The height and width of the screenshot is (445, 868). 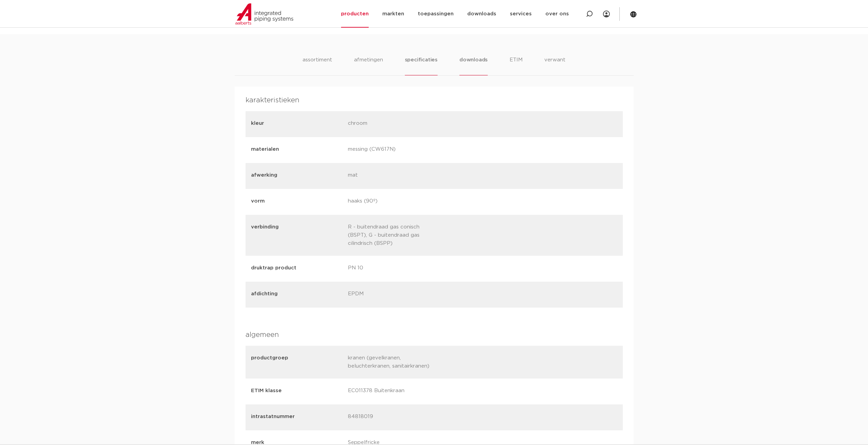 What do you see at coordinates (296, 417) in the screenshot?
I see `p: intrastatnummer` at bounding box center [296, 417].